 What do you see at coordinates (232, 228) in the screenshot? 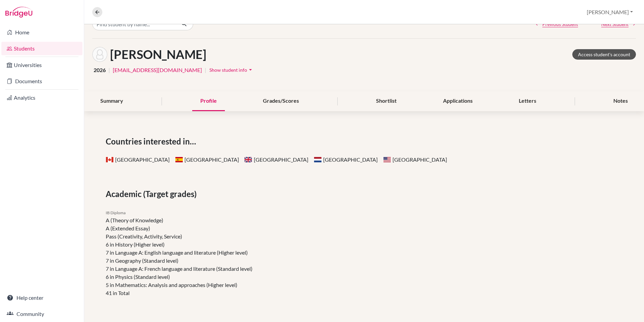
I see `li: A (Extended Essay)` at bounding box center [232, 228].